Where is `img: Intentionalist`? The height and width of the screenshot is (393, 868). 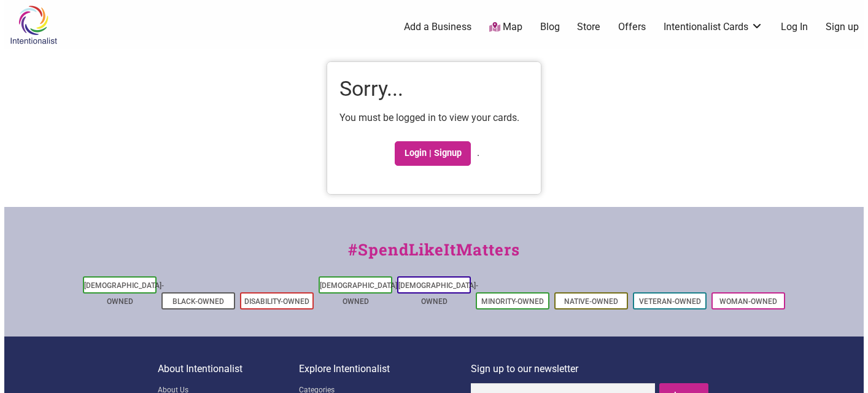 img: Intentionalist is located at coordinates (33, 24).